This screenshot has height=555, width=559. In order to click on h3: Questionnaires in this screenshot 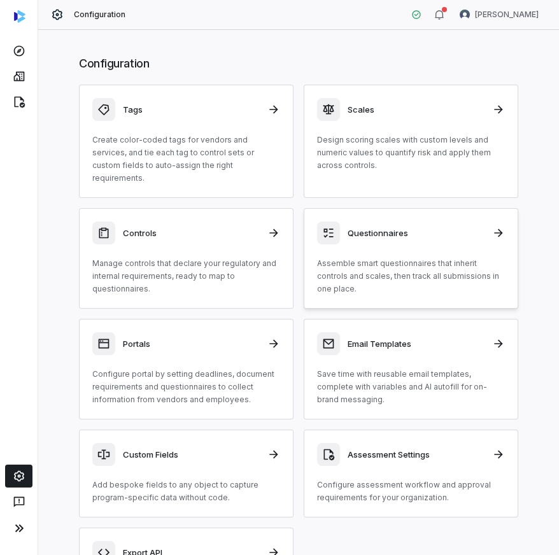, I will do `click(416, 233)`.